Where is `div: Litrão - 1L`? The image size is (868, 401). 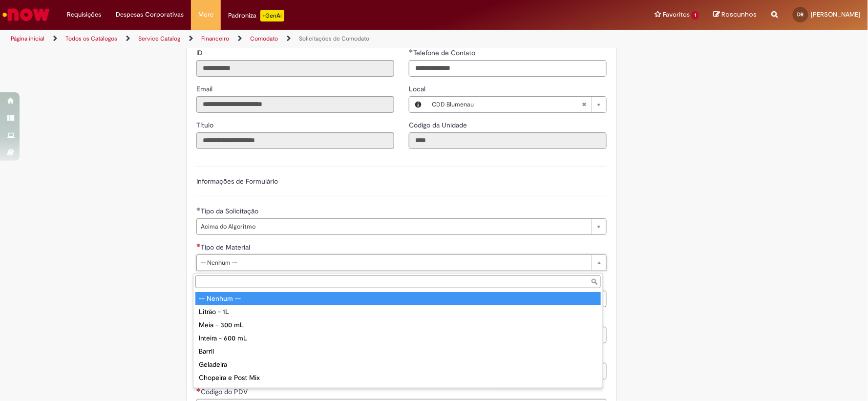 div: Litrão - 1L is located at coordinates (398, 311).